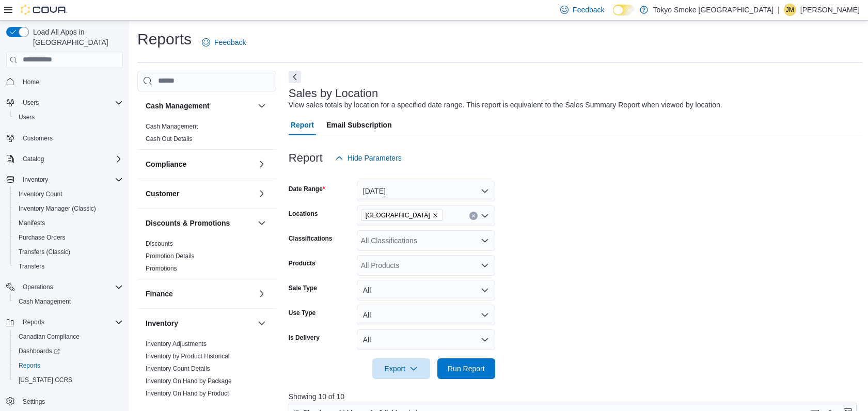  Describe the element at coordinates (177, 369) in the screenshot. I see `span: Inventory Count Details` at that location.